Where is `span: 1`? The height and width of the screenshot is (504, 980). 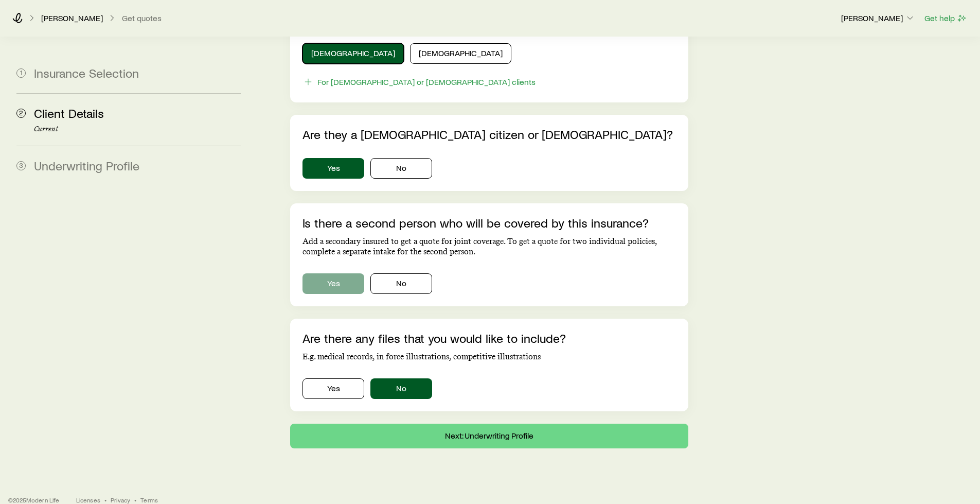
span: 1 is located at coordinates (21, 73).